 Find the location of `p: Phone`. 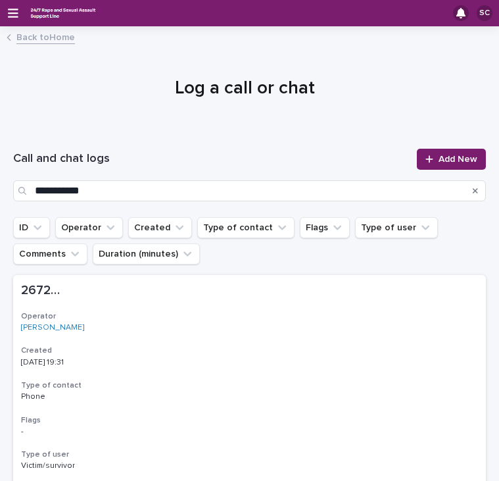

p: Phone is located at coordinates (62, 397).